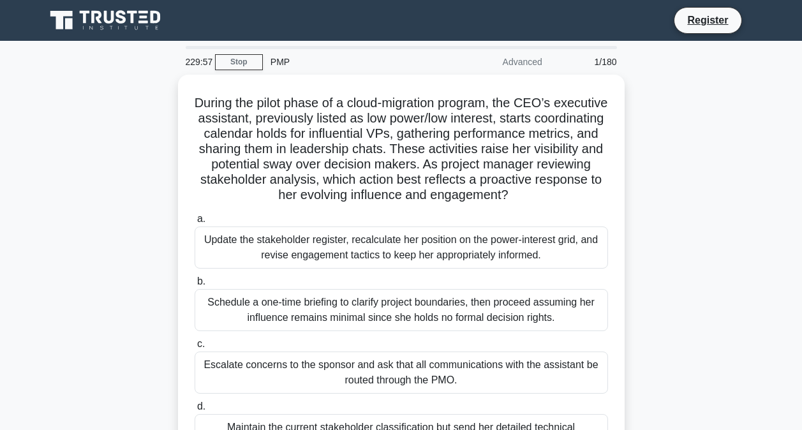  I want to click on div: Advanced, so click(494, 62).